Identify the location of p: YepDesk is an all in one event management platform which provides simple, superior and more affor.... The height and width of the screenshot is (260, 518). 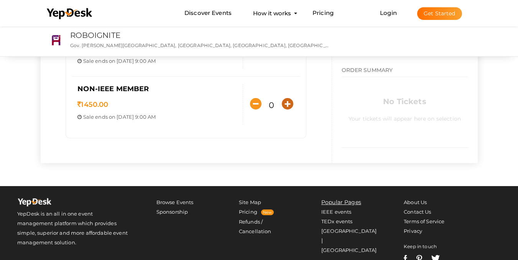
(73, 228).